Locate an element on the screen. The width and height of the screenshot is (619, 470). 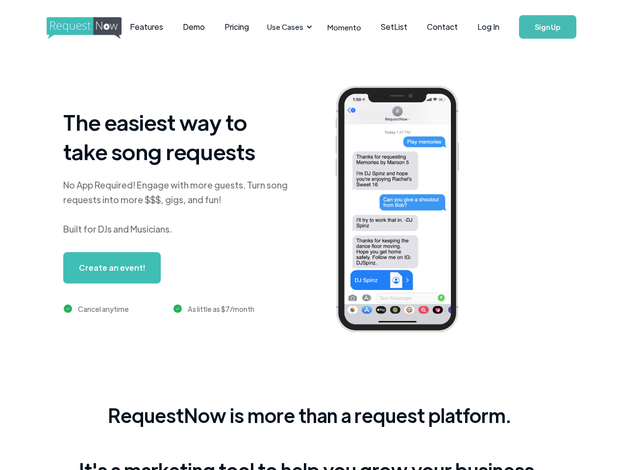
a: Momento is located at coordinates (344, 27).